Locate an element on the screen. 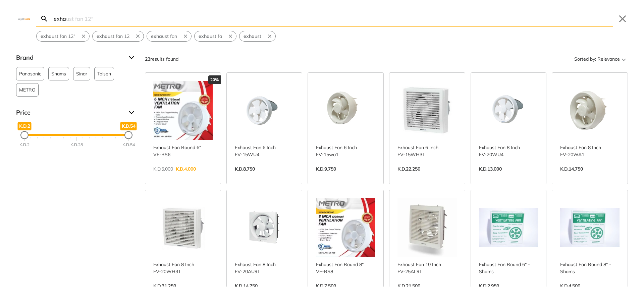  div: K.D.54 is located at coordinates (128, 145).